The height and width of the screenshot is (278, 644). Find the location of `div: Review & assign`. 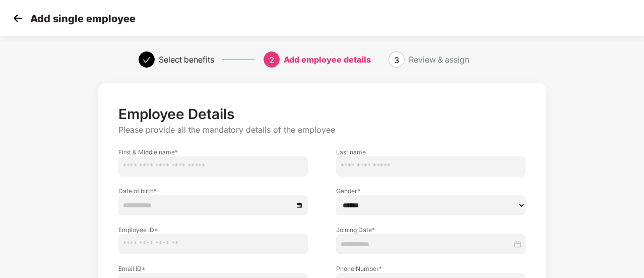

div: Review & assign is located at coordinates (439, 60).